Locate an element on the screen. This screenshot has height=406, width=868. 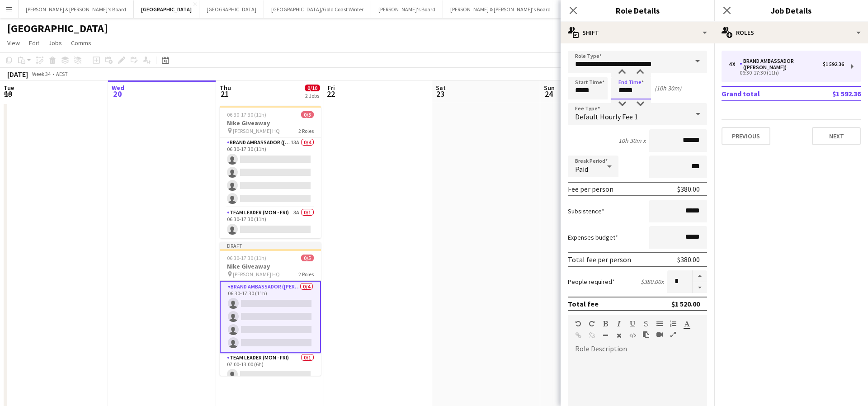
span: Fri is located at coordinates (332, 88).